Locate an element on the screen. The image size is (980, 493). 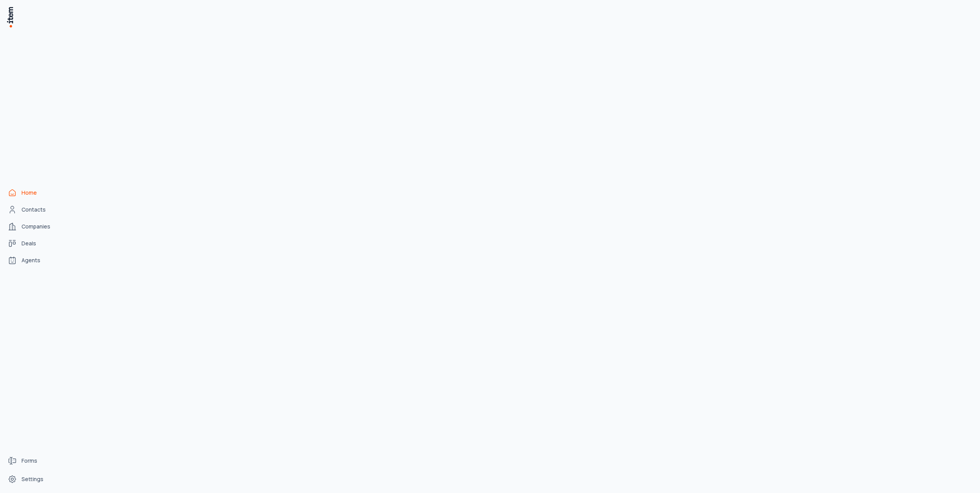
a: Forms is located at coordinates (34, 461).